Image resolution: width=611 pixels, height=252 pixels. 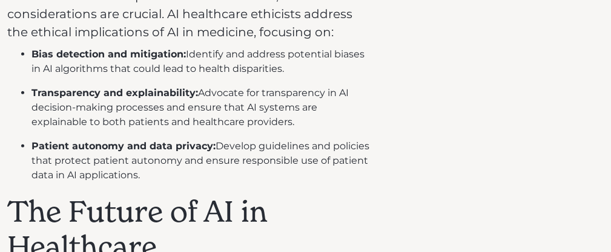 What do you see at coordinates (114, 93) in the screenshot?
I see `strong: Transparency and explainability:` at bounding box center [114, 93].